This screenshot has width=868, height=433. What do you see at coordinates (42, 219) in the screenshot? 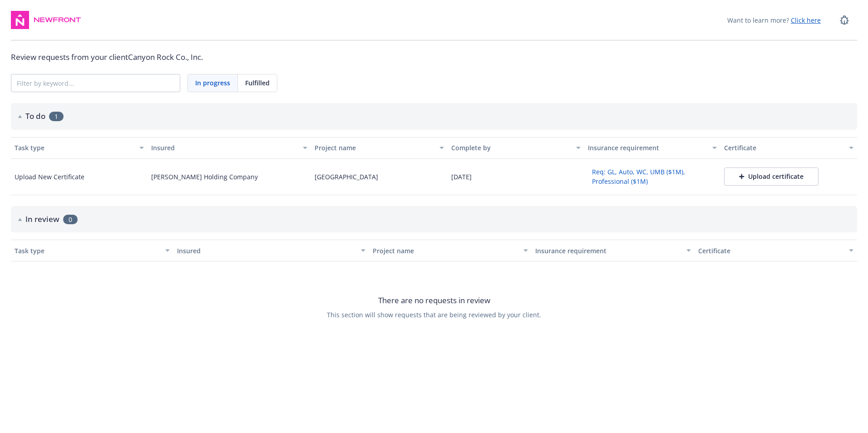
I see `h2: In review` at bounding box center [42, 219].